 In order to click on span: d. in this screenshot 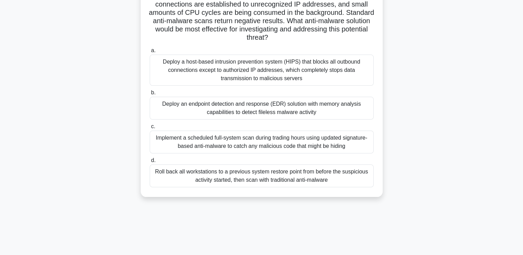, I will do `click(153, 160)`.